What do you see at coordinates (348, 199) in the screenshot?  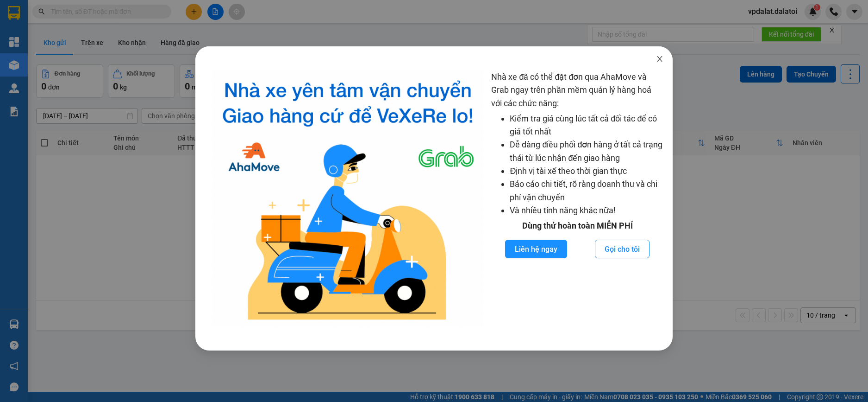 I see `img: logo` at bounding box center [348, 199].